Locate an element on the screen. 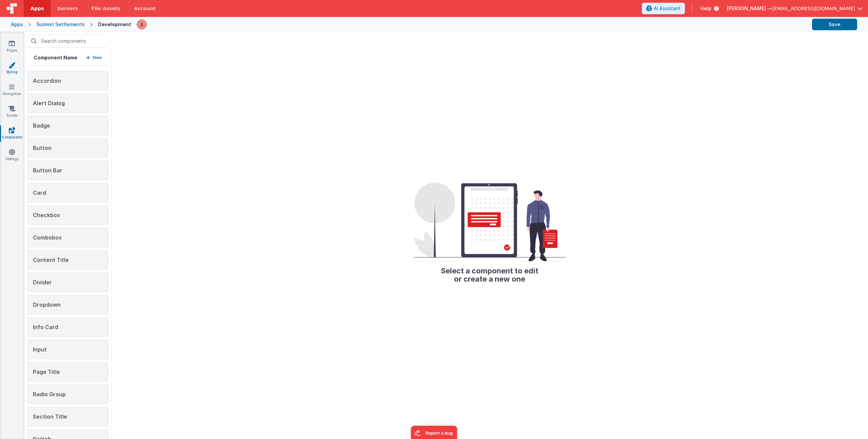 The height and width of the screenshot is (439, 868). h2: Select a component to edit or create a new one is located at coordinates (490, 272).